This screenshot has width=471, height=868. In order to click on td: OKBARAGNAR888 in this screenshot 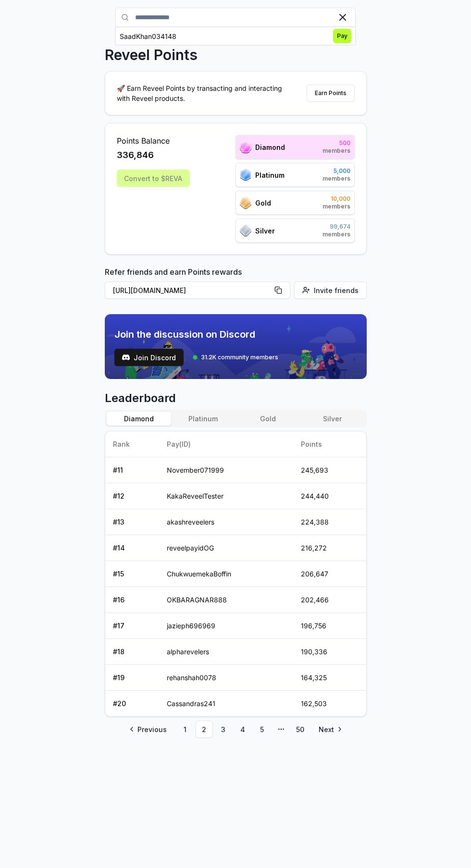, I will do `click(226, 600)`.